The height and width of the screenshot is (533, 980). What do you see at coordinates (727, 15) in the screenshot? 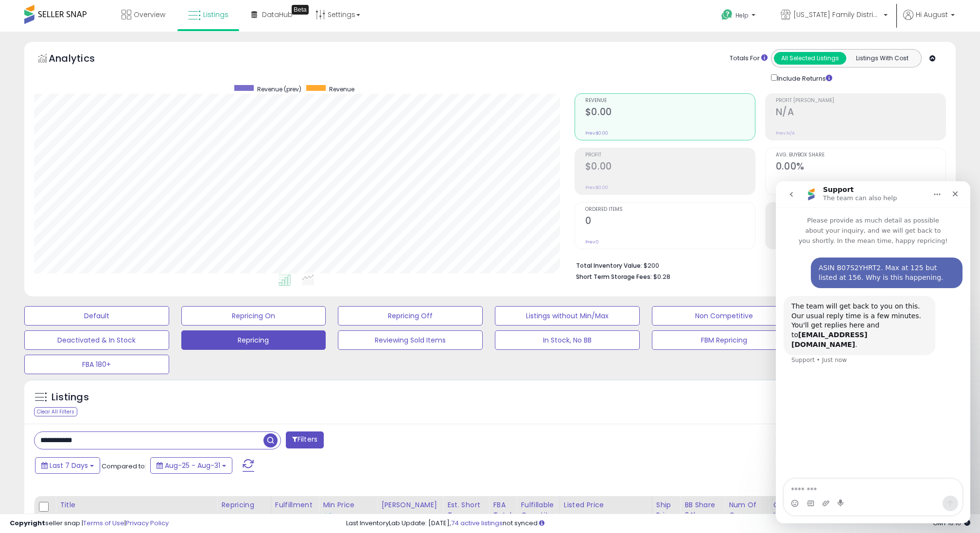
I see `i: Get Help` at bounding box center [727, 15].